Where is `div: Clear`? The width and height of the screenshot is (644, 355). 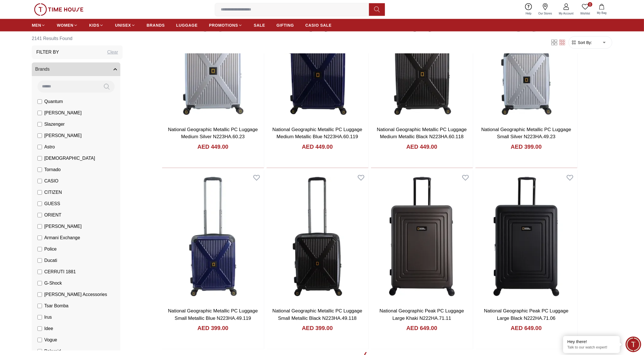
div: Clear is located at coordinates (113, 52).